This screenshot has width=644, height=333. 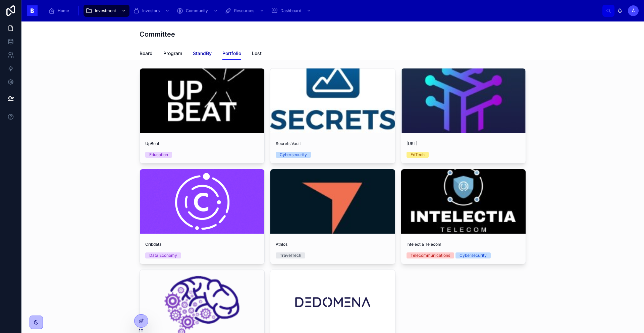 What do you see at coordinates (151, 11) in the screenshot?
I see `span: Investors` at bounding box center [151, 11].